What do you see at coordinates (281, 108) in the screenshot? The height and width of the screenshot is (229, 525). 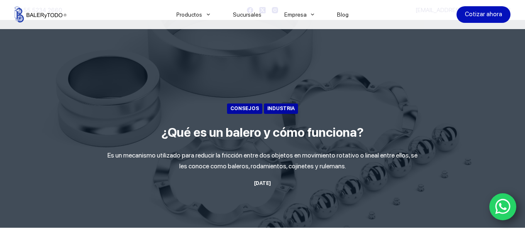 I see `a: Industria` at bounding box center [281, 108].